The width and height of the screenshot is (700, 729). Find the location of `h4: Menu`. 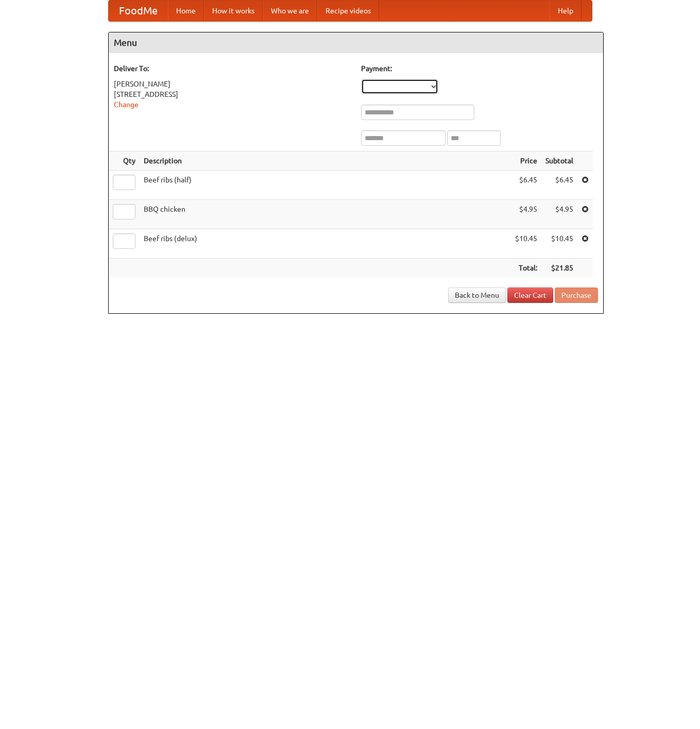

h4: Menu is located at coordinates (356, 43).